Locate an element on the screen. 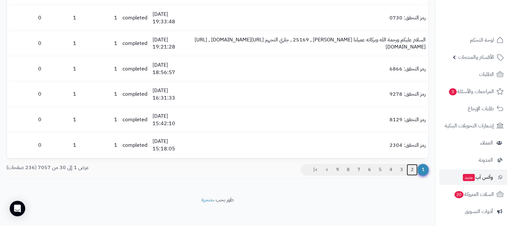 The image size is (511, 226). a: متجرة is located at coordinates (207, 200).